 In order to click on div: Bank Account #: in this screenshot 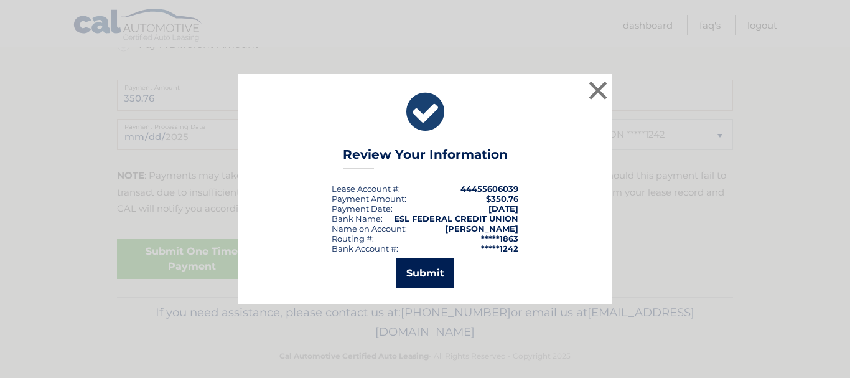, I will do `click(364, 248)`.